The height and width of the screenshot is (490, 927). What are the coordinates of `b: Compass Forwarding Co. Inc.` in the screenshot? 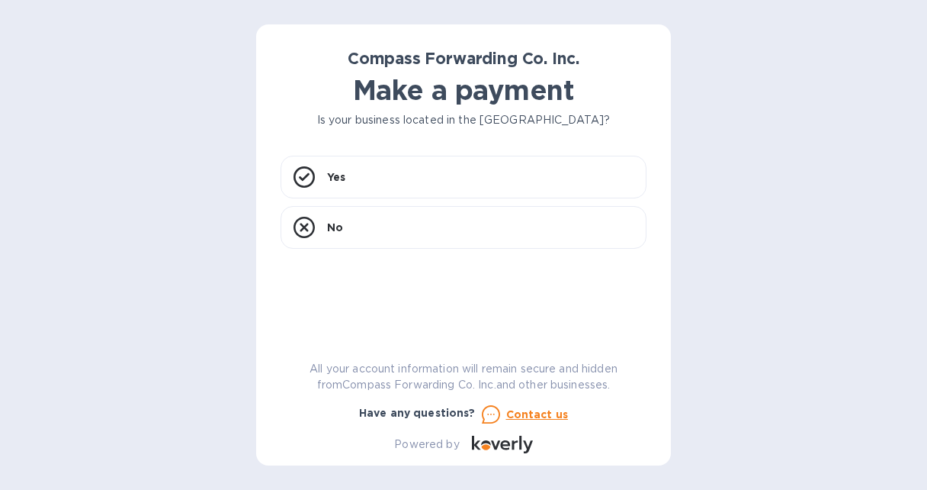 It's located at (464, 58).